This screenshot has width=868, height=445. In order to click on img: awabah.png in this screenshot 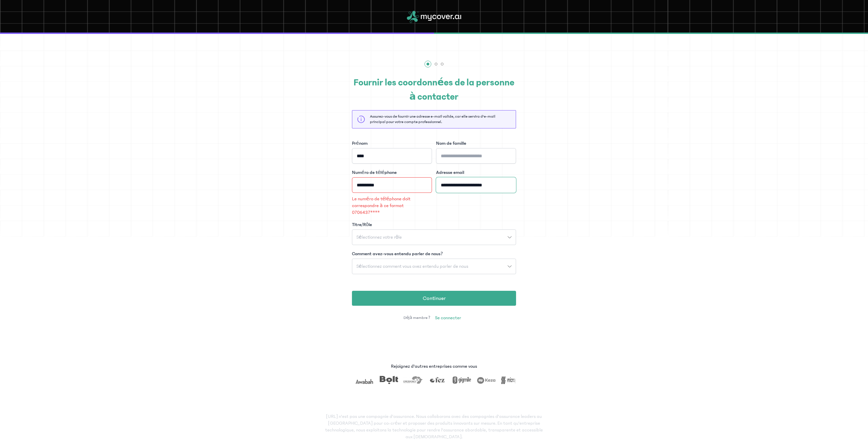, I will do `click(360, 380)`.